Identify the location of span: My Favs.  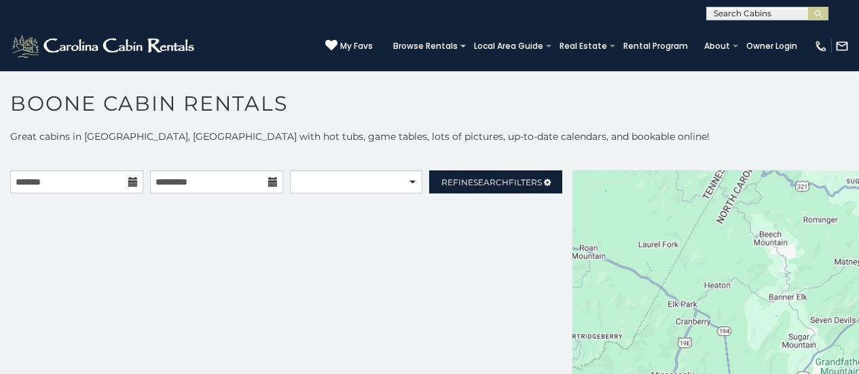
(356, 46).